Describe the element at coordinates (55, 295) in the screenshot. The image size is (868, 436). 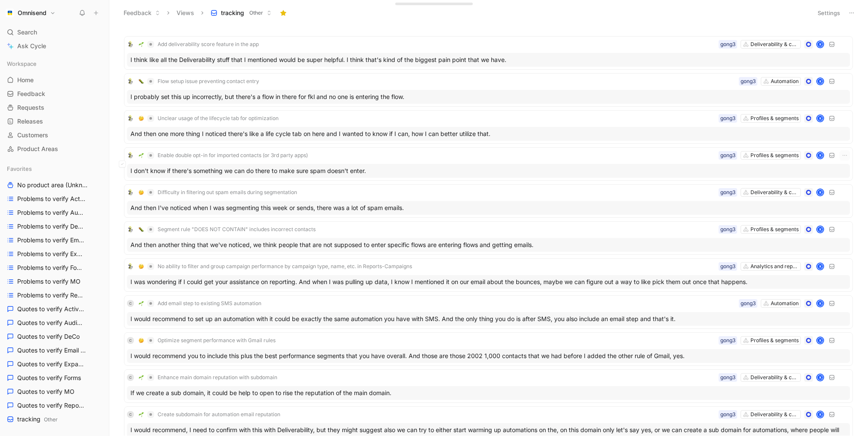
I see `a: Problems to verify Reporting` at that location.